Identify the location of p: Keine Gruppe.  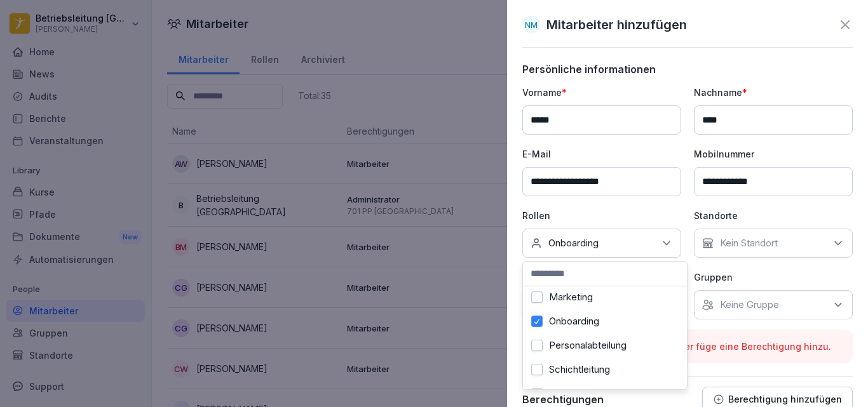
(749, 305).